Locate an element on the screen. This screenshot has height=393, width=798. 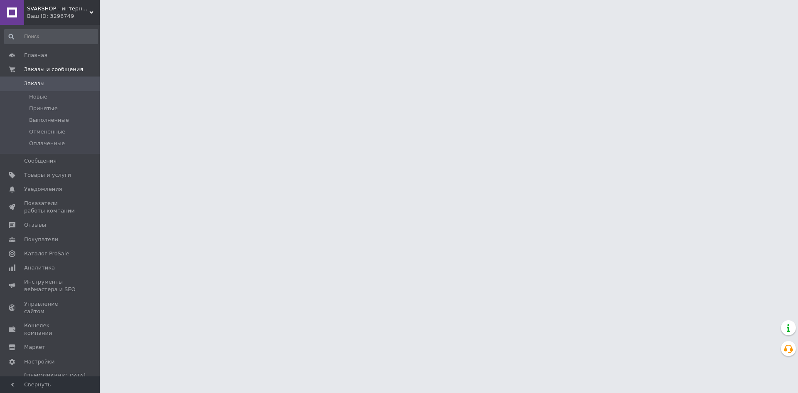
span: Отмененные is located at coordinates (47, 132).